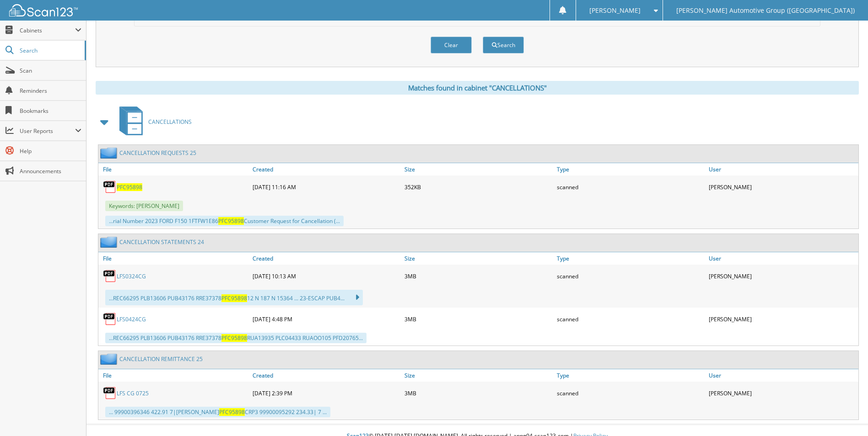 The width and height of the screenshot is (868, 436). I want to click on span: Scan, so click(50, 71).